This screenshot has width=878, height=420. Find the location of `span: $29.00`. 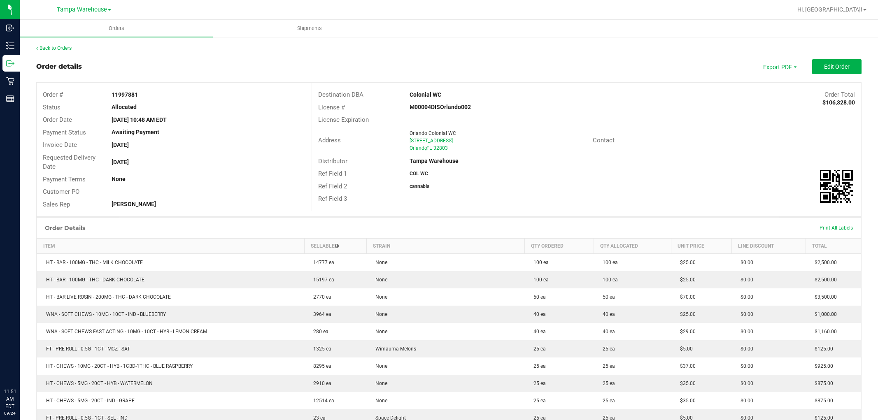

span: $29.00 is located at coordinates (686, 332).